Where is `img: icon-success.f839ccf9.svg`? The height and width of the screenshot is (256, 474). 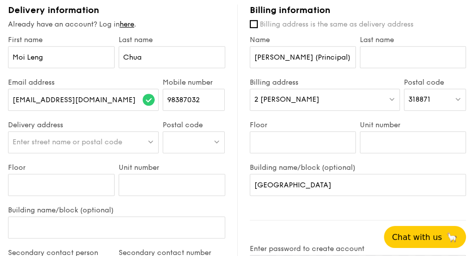 img: icon-success.f839ccf9.svg is located at coordinates (149, 100).